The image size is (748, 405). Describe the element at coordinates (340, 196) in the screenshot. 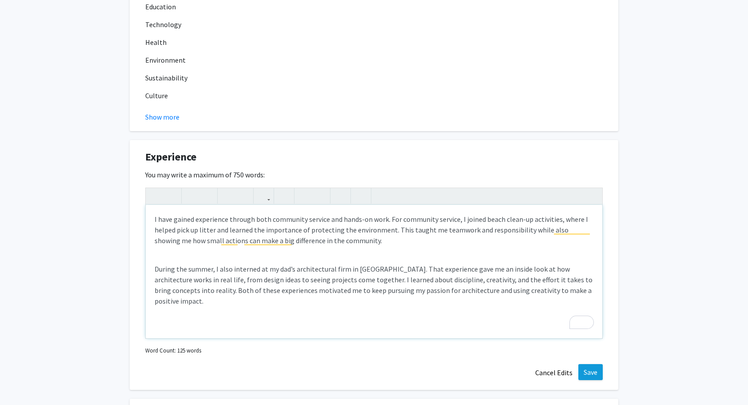

I see `button: Remove format` at that location.